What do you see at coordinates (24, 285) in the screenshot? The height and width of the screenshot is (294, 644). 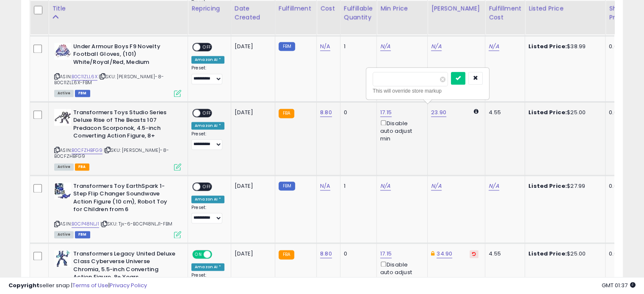 I see `strong: Copyright` at bounding box center [24, 285].